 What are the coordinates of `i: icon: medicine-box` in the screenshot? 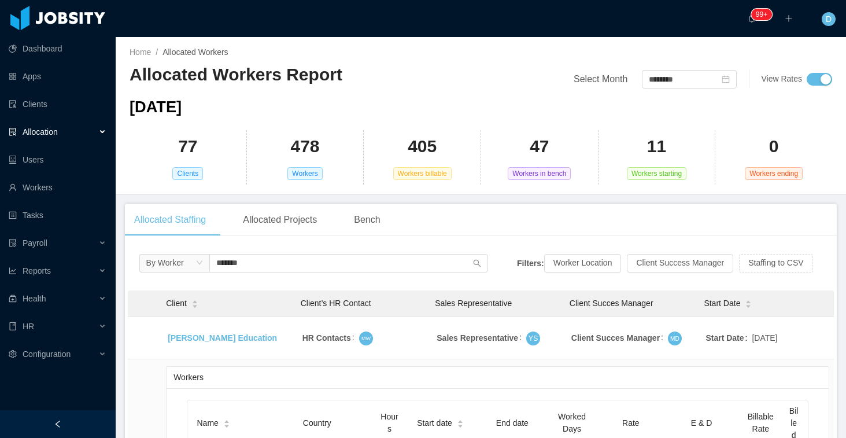 It's located at (13, 298).